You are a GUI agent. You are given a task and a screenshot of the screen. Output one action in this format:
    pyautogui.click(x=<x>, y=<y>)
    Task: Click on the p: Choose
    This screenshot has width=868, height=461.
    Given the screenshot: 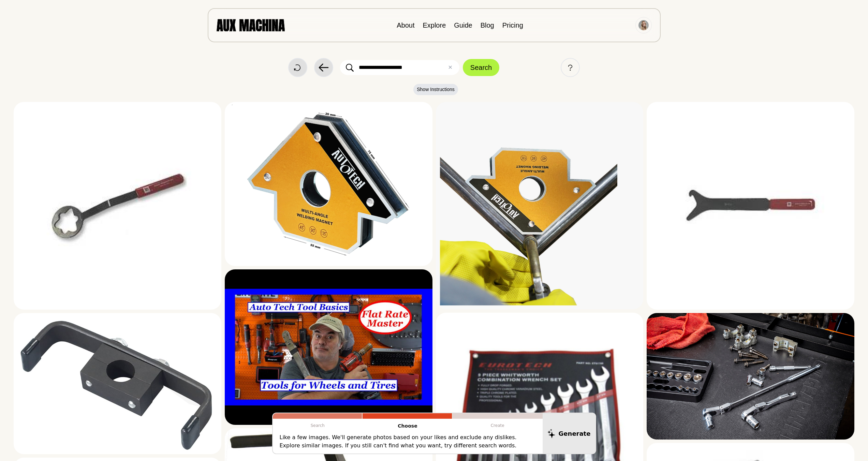 What is the action you would take?
    pyautogui.click(x=408, y=426)
    